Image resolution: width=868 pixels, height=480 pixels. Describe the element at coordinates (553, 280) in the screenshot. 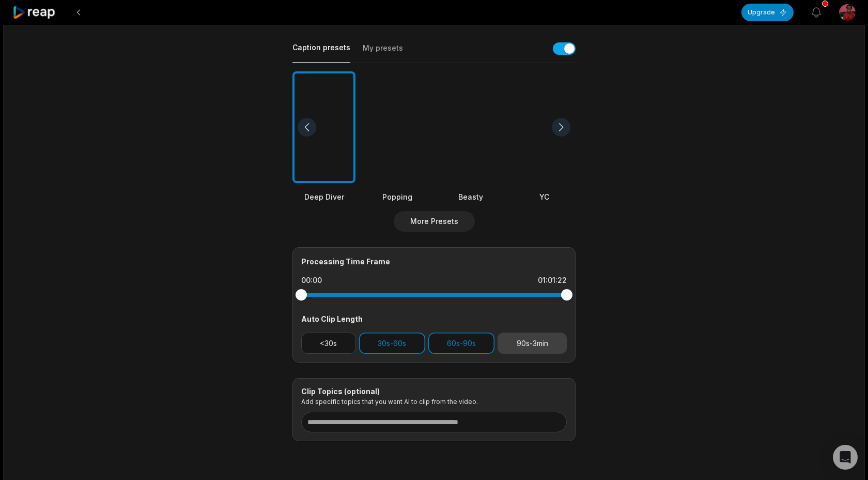

I see `div: 01:01:22` at that location.